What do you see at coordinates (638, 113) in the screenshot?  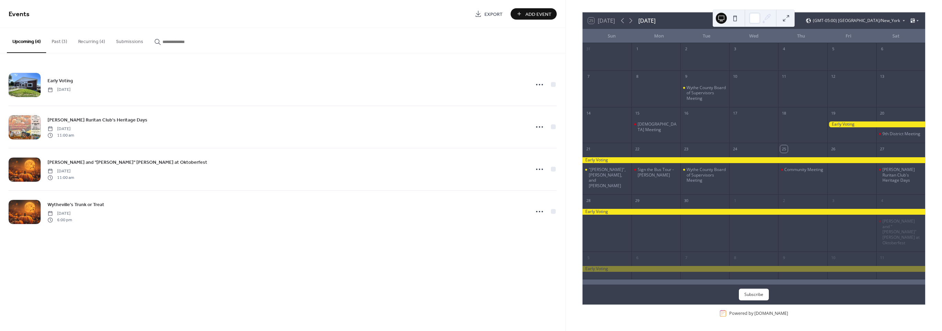 I see `div: 15` at bounding box center [638, 113].